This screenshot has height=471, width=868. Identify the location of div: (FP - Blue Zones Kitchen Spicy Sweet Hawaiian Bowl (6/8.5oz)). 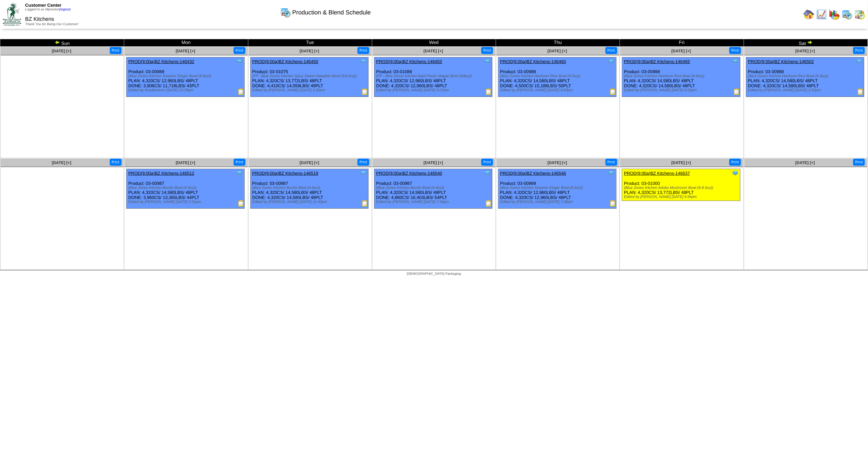
(310, 76).